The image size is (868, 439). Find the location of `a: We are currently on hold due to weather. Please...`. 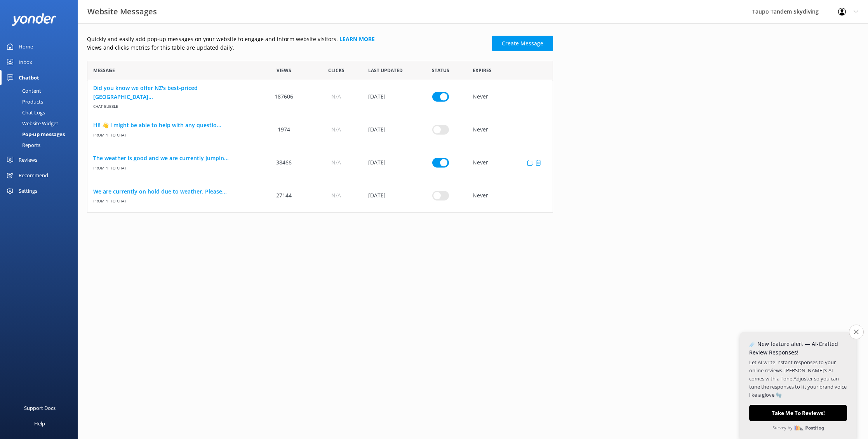

a: We are currently on hold due to weather. Please... is located at coordinates (173, 192).